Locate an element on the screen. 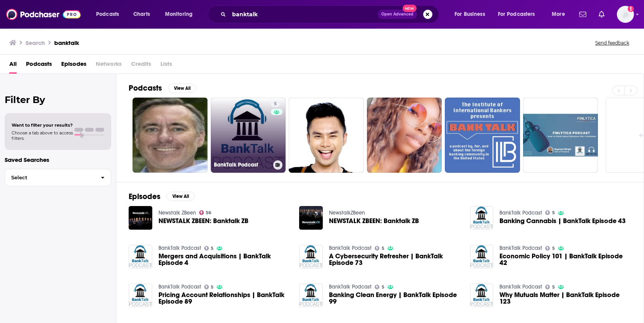  span: Monitoring is located at coordinates (179, 14).